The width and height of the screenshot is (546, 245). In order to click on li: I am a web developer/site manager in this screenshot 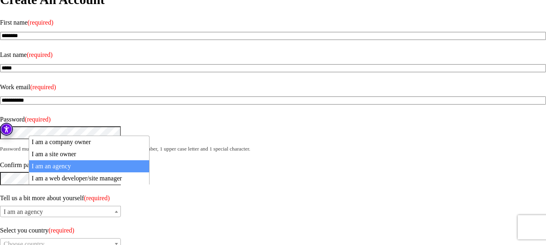, I will do `click(89, 179)`.